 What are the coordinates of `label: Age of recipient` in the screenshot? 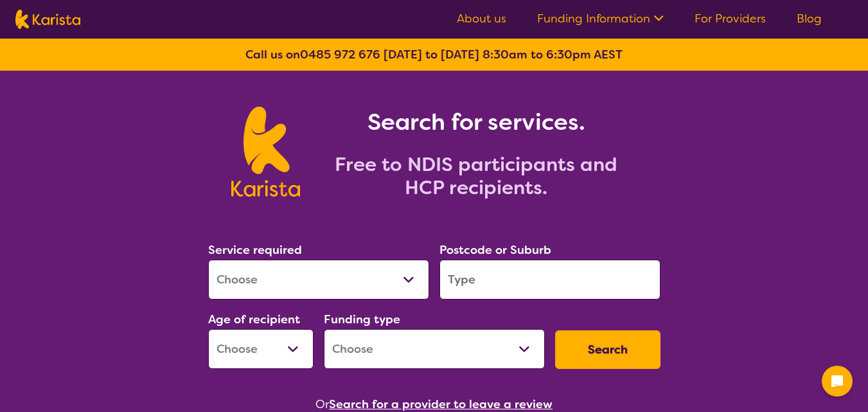 It's located at (254, 320).